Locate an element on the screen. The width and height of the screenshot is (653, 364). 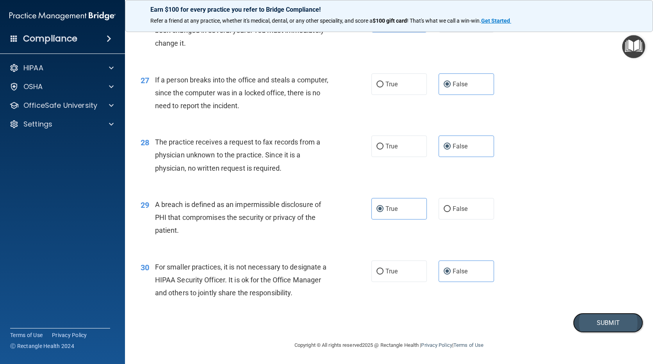
img: PMB logo is located at coordinates (63, 16).